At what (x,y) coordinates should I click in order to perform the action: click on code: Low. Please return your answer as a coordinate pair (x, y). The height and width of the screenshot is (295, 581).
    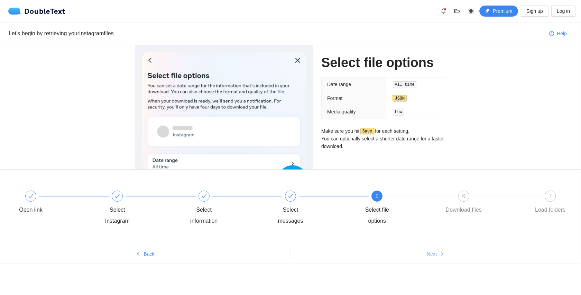
    Looking at the image, I should click on (398, 112).